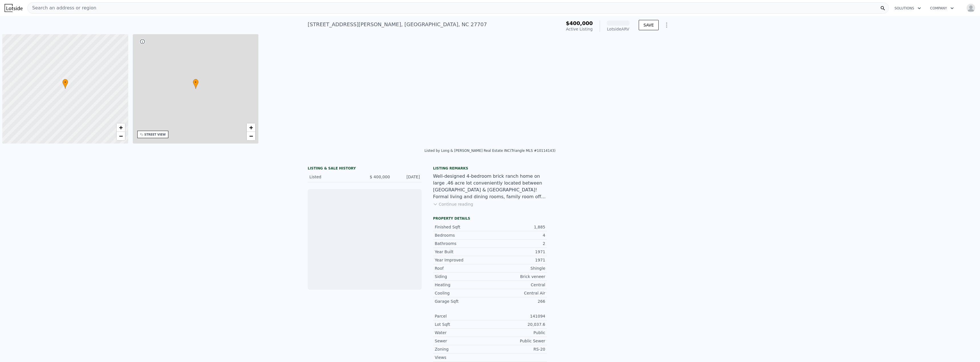 This screenshot has height=362, width=980. I want to click on div: Siding, so click(463, 277).